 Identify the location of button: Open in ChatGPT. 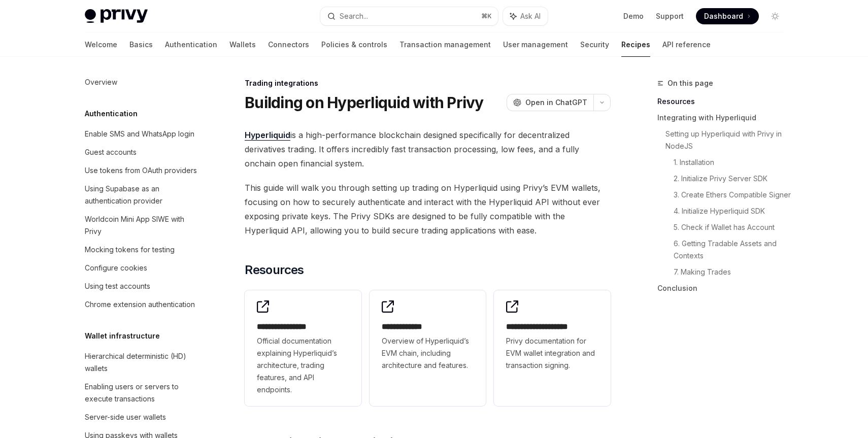
(550, 103).